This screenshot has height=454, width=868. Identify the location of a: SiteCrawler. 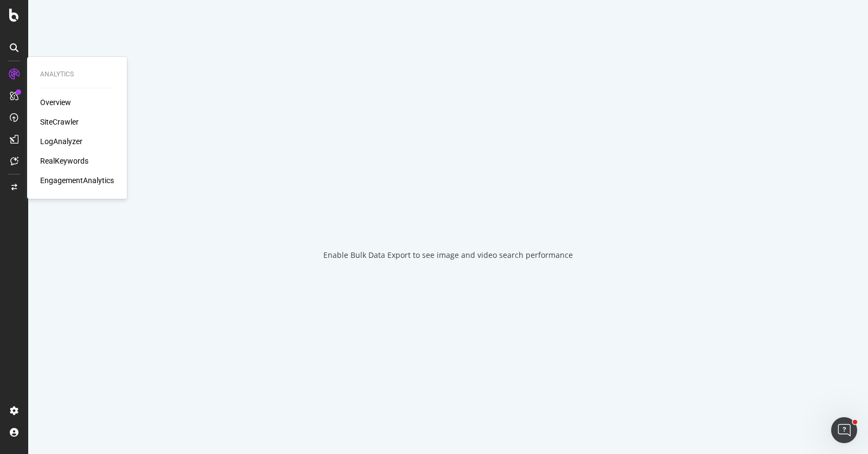
(59, 122).